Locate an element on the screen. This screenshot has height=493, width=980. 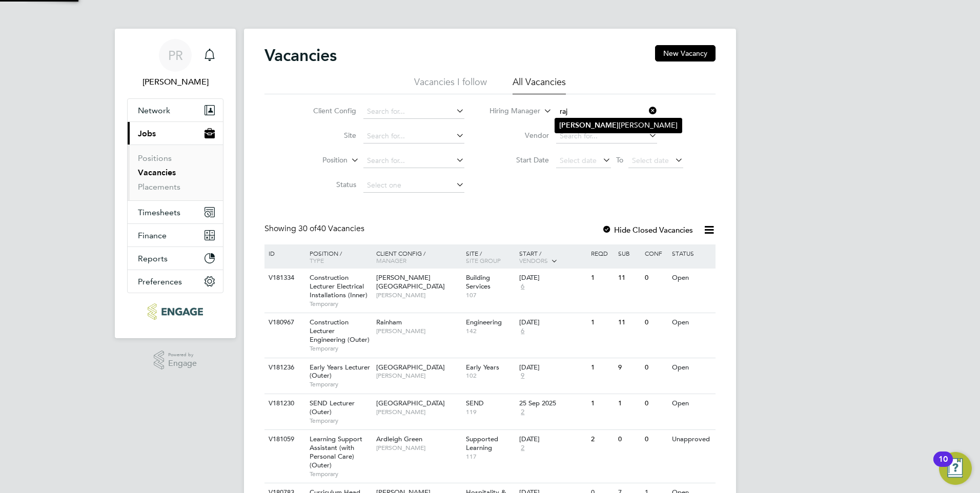
a: Placements is located at coordinates (159, 187).